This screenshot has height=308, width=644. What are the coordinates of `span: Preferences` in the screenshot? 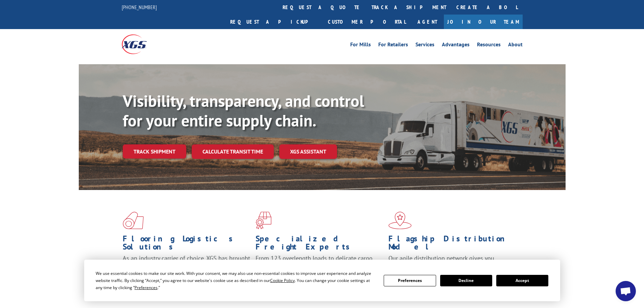 It's located at (146, 287).